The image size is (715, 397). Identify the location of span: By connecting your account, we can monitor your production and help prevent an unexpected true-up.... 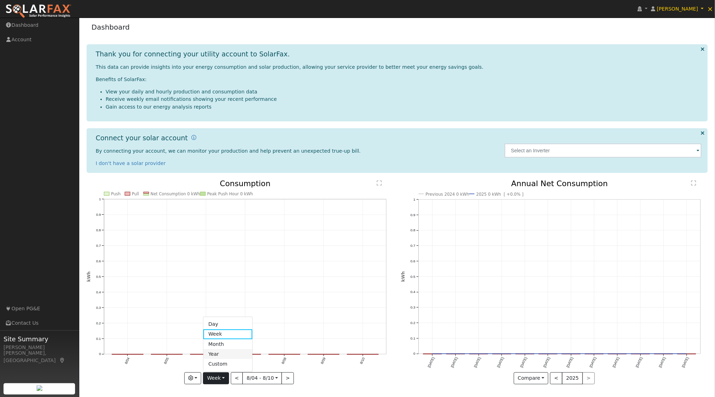
(228, 151).